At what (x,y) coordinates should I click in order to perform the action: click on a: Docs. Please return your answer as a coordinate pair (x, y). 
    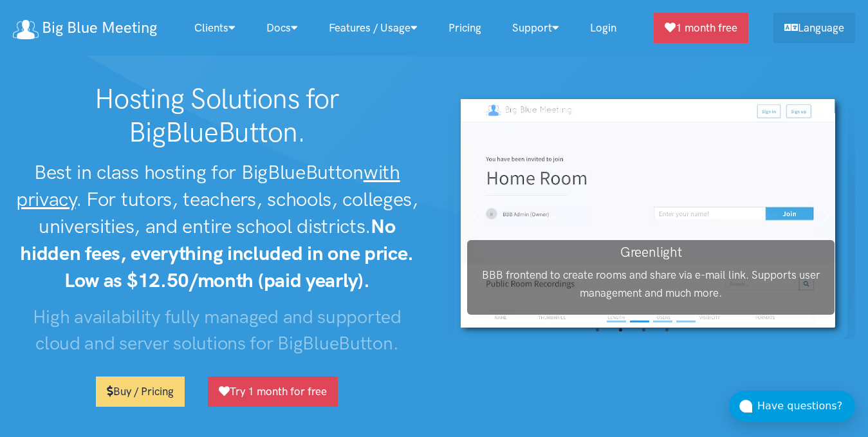
    Looking at the image, I should click on (282, 27).